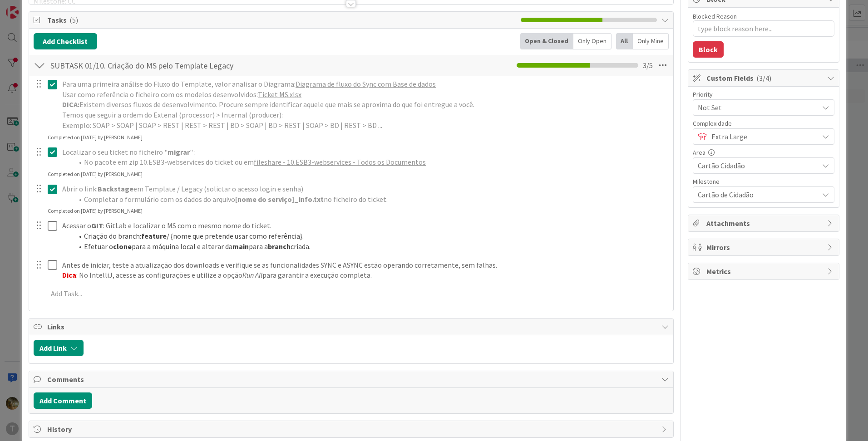 This screenshot has width=868, height=441. Describe the element at coordinates (592, 41) in the screenshot. I see `div: Only Open` at that location.